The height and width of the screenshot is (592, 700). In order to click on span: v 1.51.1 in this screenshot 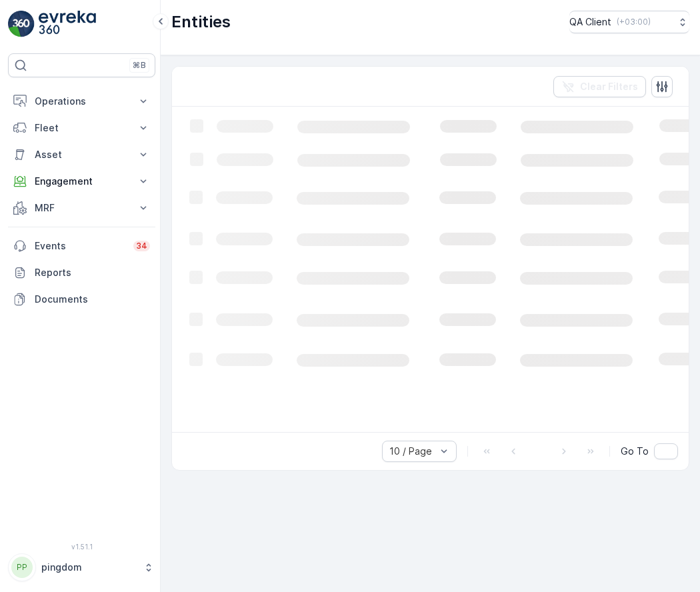, I will do `click(81, 547)`.